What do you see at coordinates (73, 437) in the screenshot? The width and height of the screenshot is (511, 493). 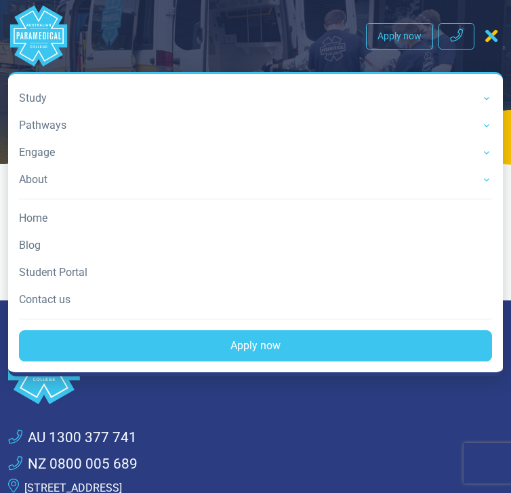 I see `a: AU 1300 377 741` at bounding box center [73, 437].